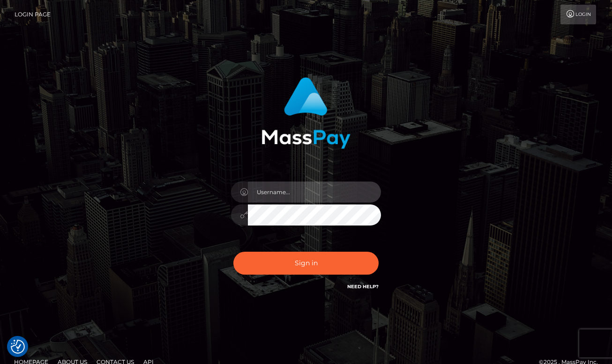 The width and height of the screenshot is (612, 364). Describe the element at coordinates (18, 347) in the screenshot. I see `img: Revisit consent button` at that location.